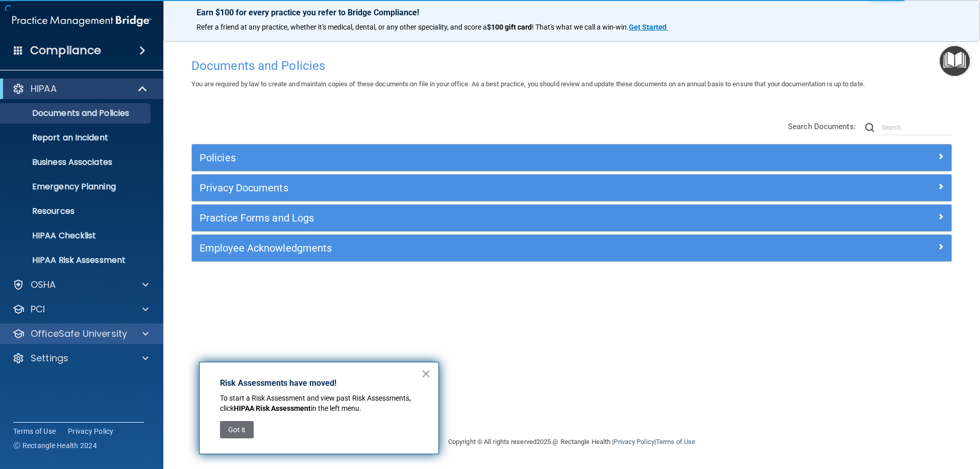  Describe the element at coordinates (76, 260) in the screenshot. I see `p: HIPAA Risk Assessment` at that location.